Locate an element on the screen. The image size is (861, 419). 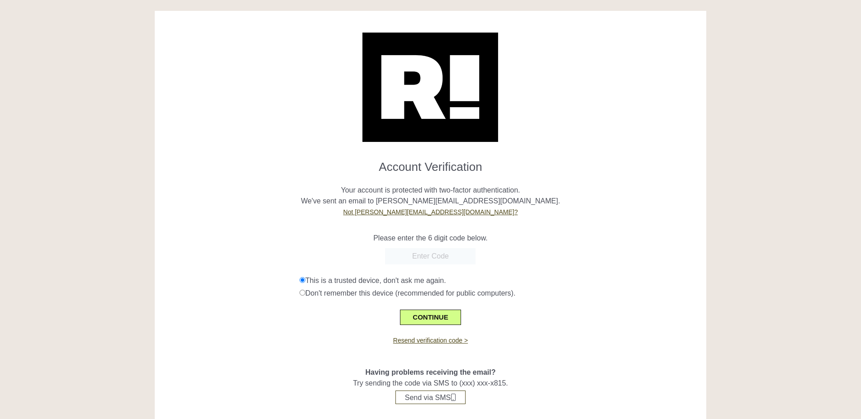
div: Try sending the code via SMS to (xxx) xxx-x815. is located at coordinates (430, 375).